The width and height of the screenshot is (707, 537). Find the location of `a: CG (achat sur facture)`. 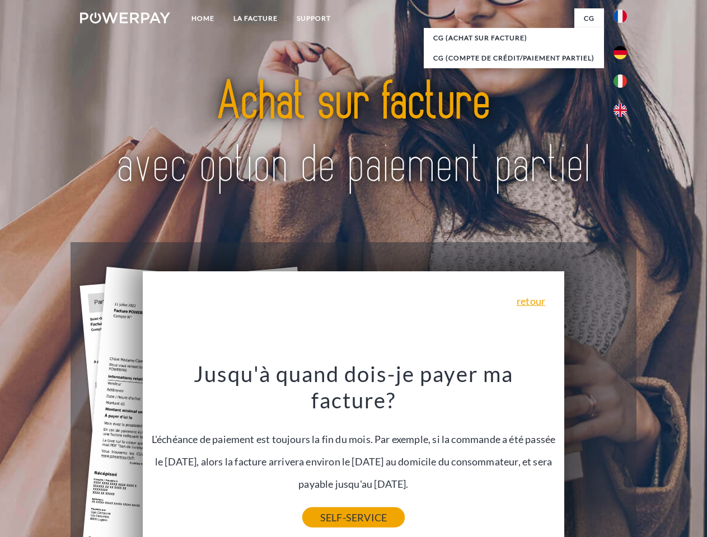

a: CG (achat sur facture) is located at coordinates (514, 38).